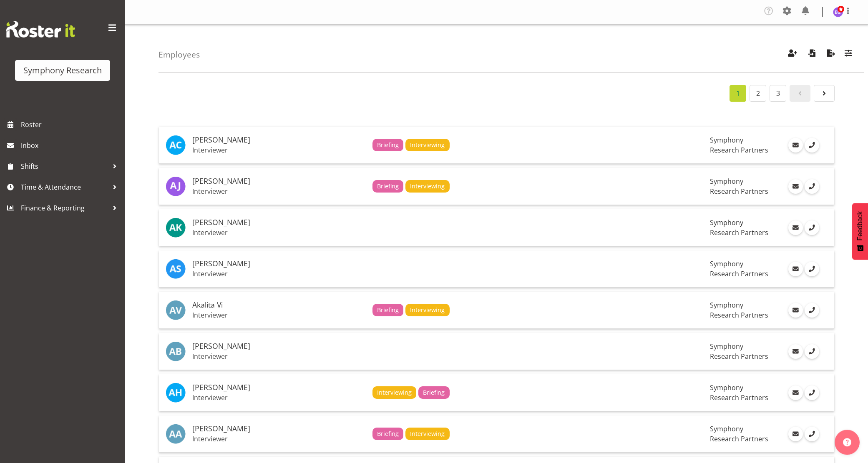 The image size is (868, 463). I want to click on div: Symphony Research, so click(63, 70).